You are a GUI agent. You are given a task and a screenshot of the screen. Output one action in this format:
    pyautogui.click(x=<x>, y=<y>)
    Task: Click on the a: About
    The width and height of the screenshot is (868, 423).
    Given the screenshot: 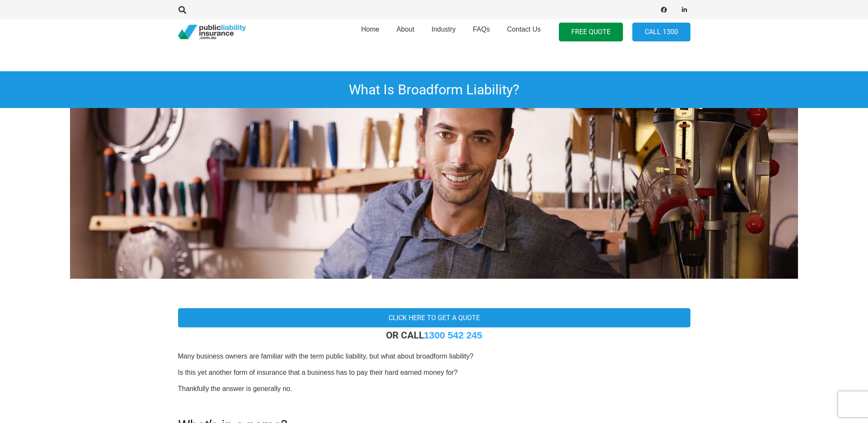 What is the action you would take?
    pyautogui.click(x=405, y=32)
    